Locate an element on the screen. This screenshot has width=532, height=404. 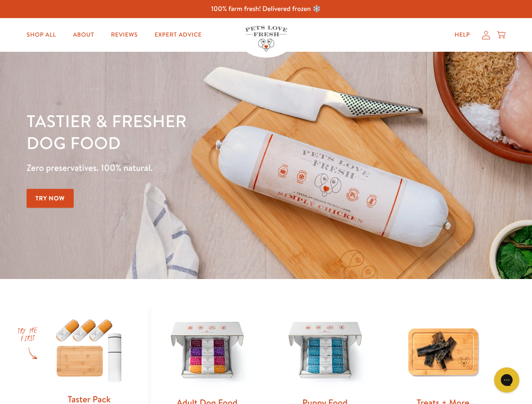
a: Shop All is located at coordinates (41, 35).